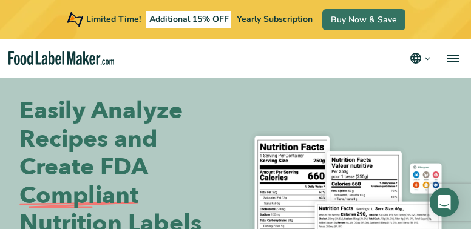  I want to click on span: Additional 15% OFF, so click(189, 19).